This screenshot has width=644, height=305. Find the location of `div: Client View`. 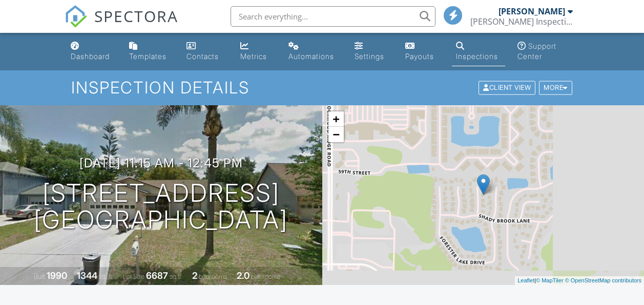

div: Client View is located at coordinates (507, 88).